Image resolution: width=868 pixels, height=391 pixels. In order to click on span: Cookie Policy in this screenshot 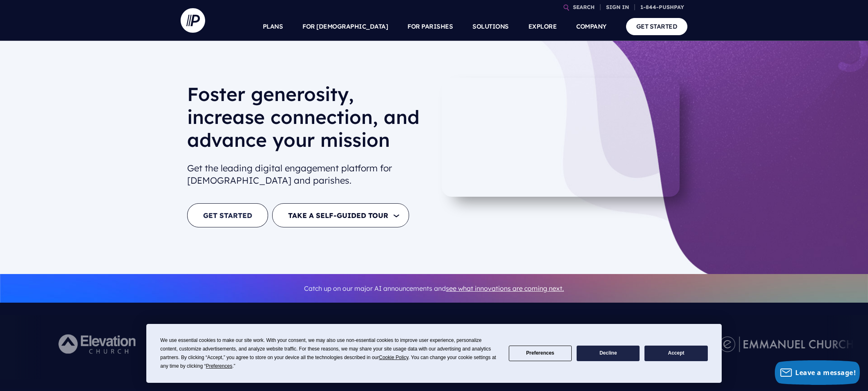, I will do `click(393, 357)`.